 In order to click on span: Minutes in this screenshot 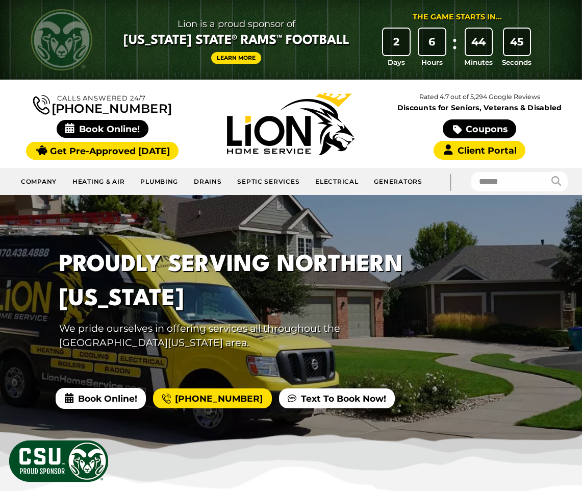, I will do `click(479, 62)`.